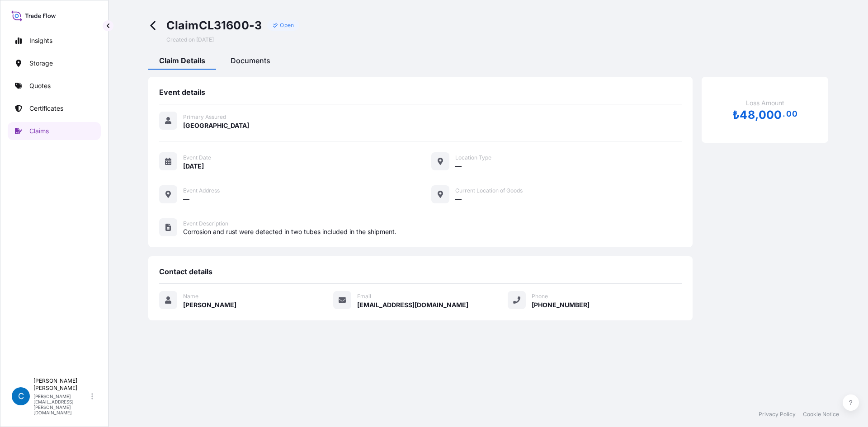 The height and width of the screenshot is (427, 868). Describe the element at coordinates (191, 296) in the screenshot. I see `span: Name` at that location.